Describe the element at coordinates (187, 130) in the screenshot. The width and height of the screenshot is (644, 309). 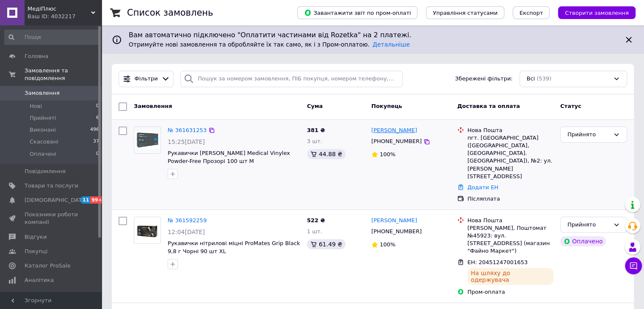
I see `a: № 361631253` at that location.